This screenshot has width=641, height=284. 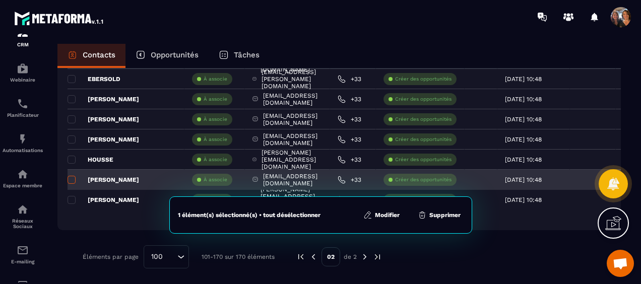 I want to click on p: CRM, so click(x=23, y=44).